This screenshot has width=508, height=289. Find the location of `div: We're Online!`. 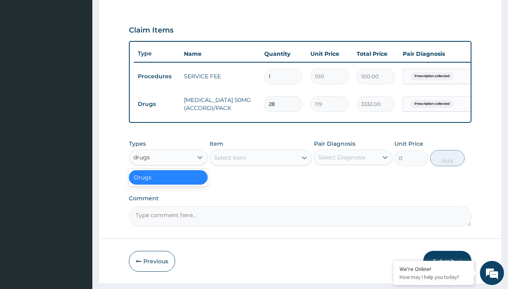

div: We're Online! is located at coordinates (434, 269).